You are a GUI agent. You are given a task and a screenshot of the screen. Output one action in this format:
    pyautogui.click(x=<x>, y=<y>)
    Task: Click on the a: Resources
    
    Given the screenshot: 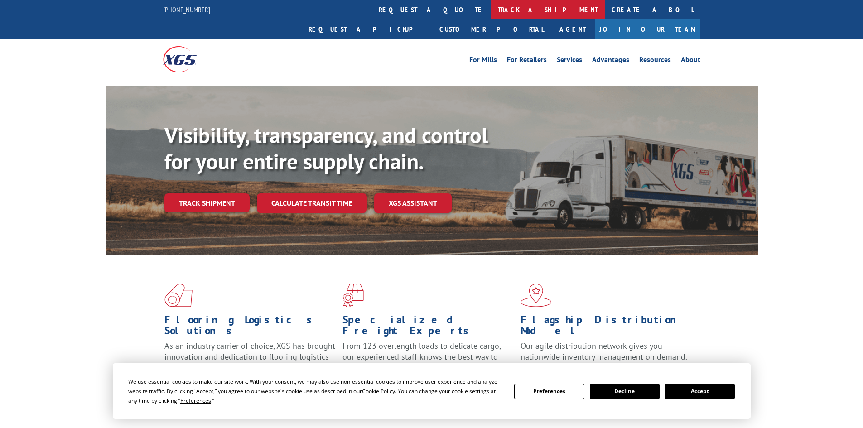 What is the action you would take?
    pyautogui.click(x=655, y=61)
    